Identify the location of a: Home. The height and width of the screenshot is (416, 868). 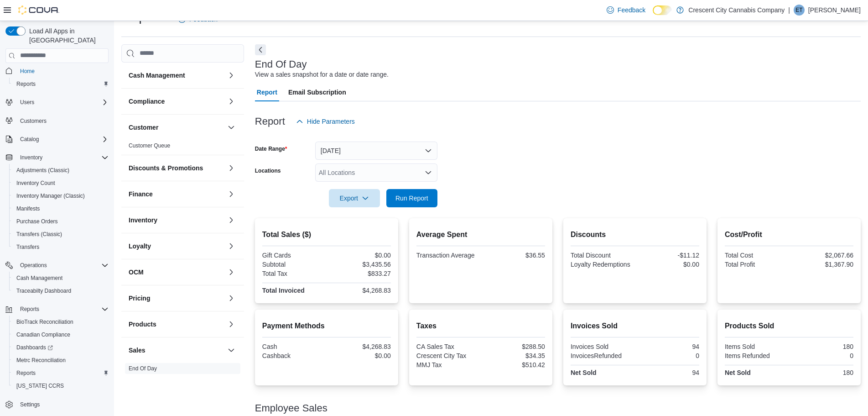
(27, 71).